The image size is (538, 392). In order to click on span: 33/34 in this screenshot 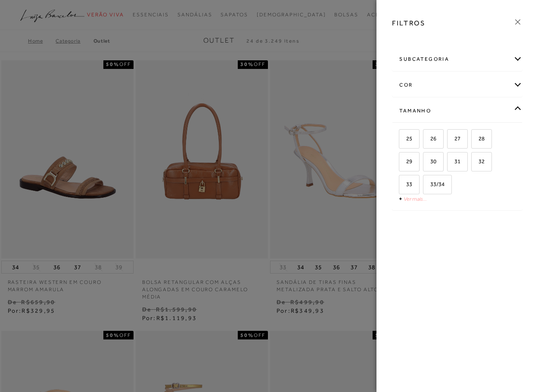, I will do `click(434, 184)`.